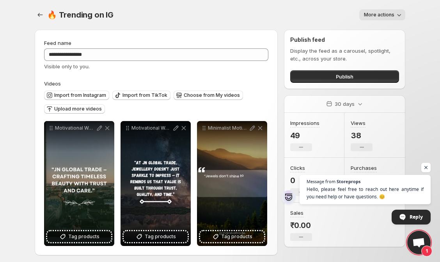 The image size is (440, 262). What do you see at coordinates (362, 135) in the screenshot?
I see `p: 38` at bounding box center [362, 135].